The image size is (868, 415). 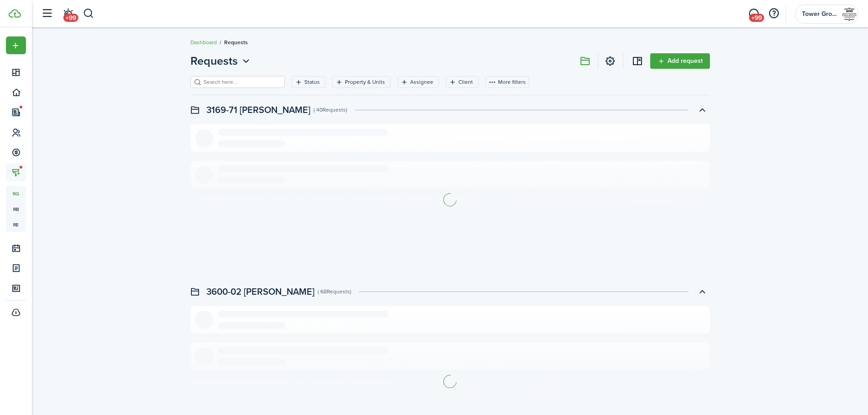 I want to click on span: re, so click(x=16, y=225).